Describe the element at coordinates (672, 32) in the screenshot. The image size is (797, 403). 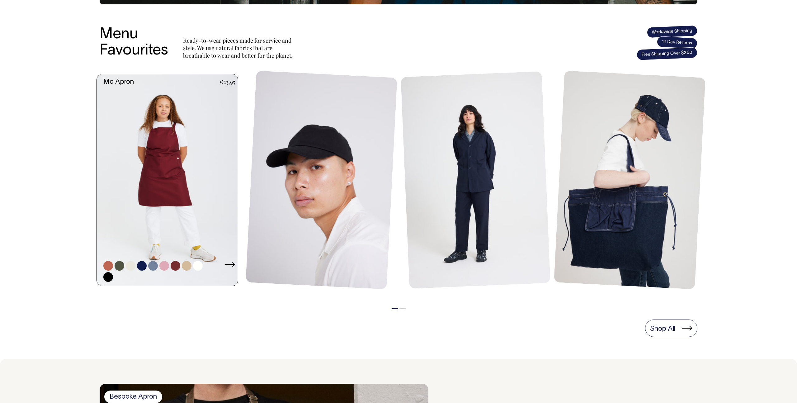
I see `span: Worldwide Shipping` at that location.